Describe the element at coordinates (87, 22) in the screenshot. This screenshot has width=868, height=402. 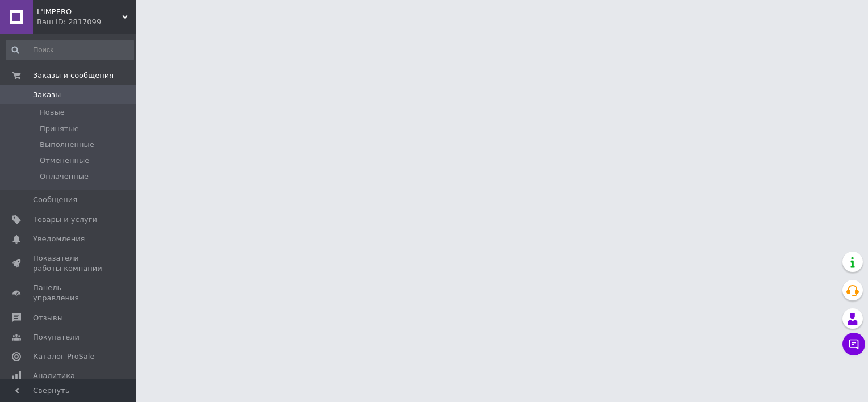
I see `div: Ваш ID: 2817099` at that location.